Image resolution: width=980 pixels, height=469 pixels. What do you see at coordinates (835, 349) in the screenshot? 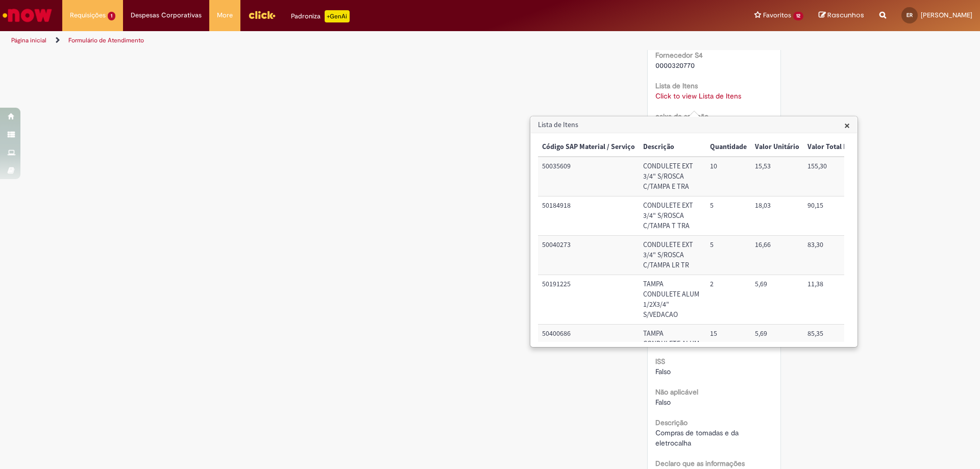
I see `td: Valor Total Moeda: 85,35` at bounding box center [835, 349].